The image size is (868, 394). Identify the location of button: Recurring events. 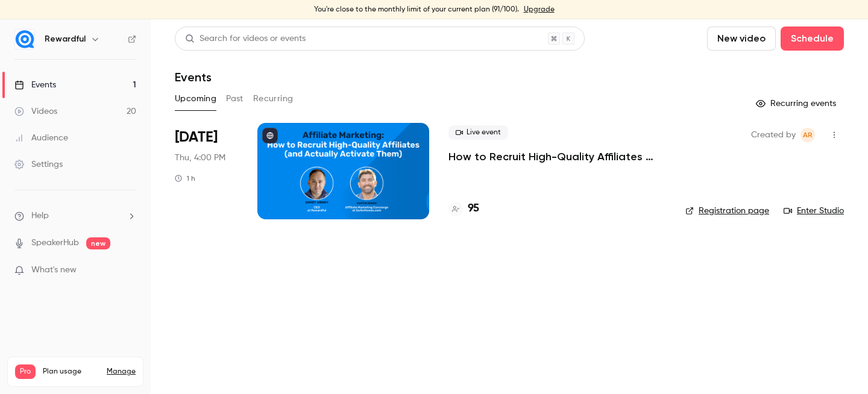
(797, 104).